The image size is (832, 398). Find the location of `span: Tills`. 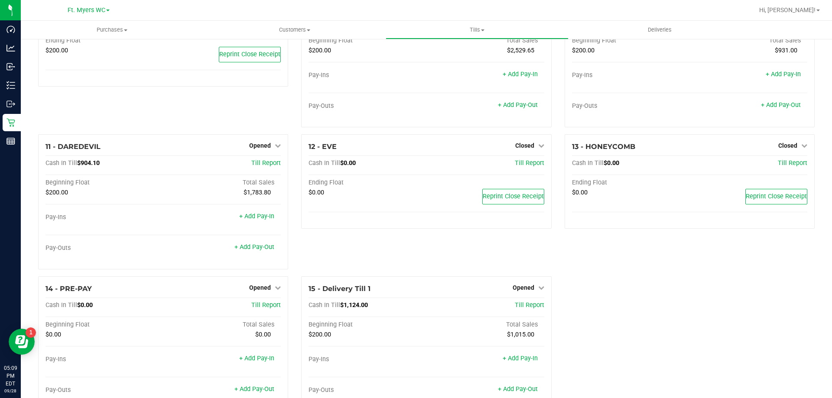

span: Tills is located at coordinates (477, 30).